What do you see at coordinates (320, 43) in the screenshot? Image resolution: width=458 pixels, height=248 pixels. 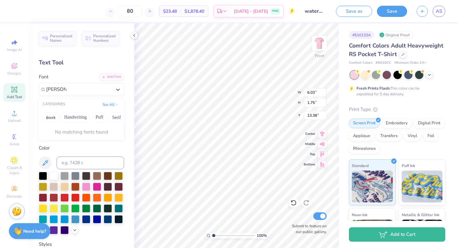 I see `img: Front` at bounding box center [320, 43].